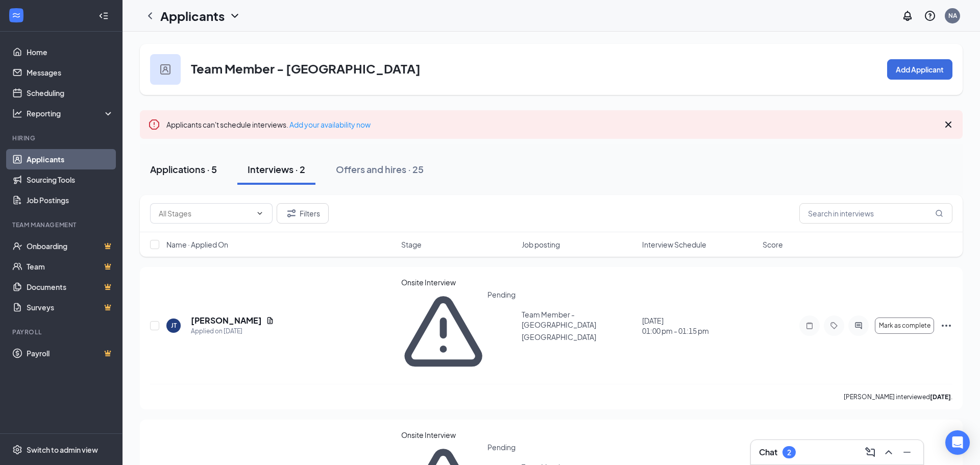  I want to click on svg: QuestionInfo, so click(930, 15).